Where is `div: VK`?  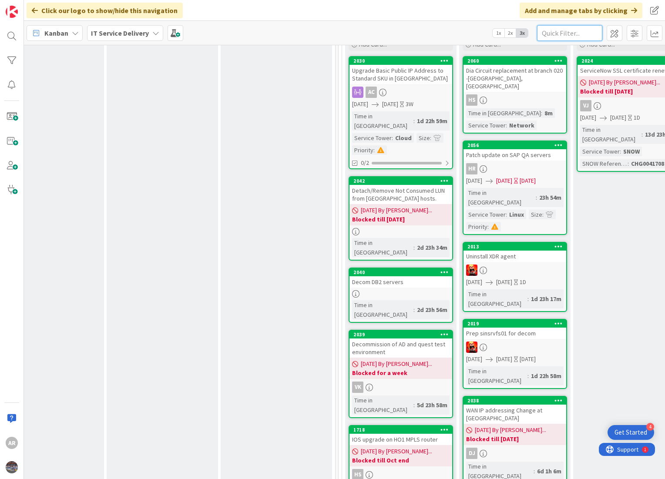
div: VK is located at coordinates (401, 387).